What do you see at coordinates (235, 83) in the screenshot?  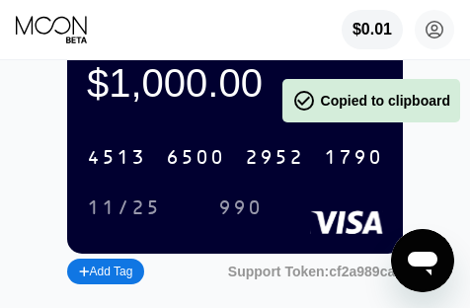 I see `div: $1,000.00` at bounding box center [235, 83].